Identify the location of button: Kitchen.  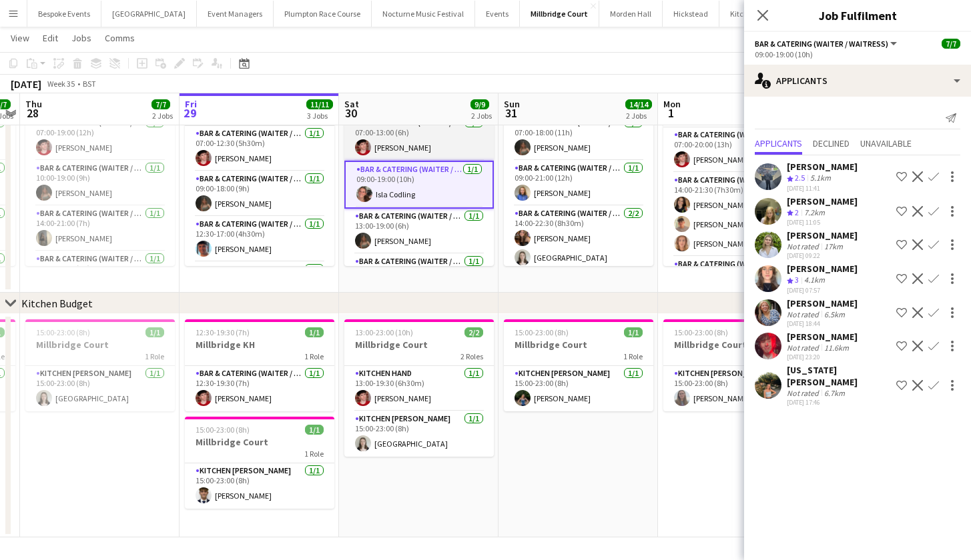
(743, 13).